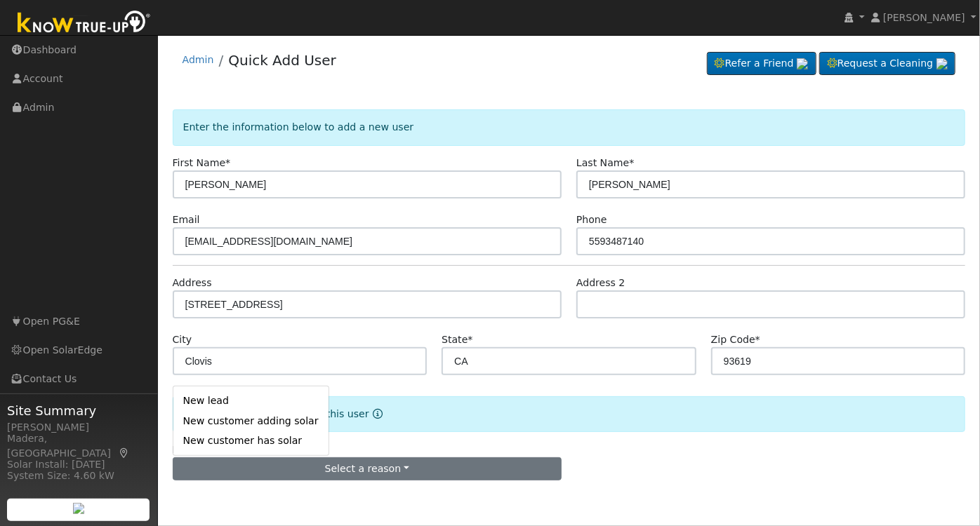 The width and height of the screenshot is (980, 526). I want to click on label: Address, so click(192, 282).